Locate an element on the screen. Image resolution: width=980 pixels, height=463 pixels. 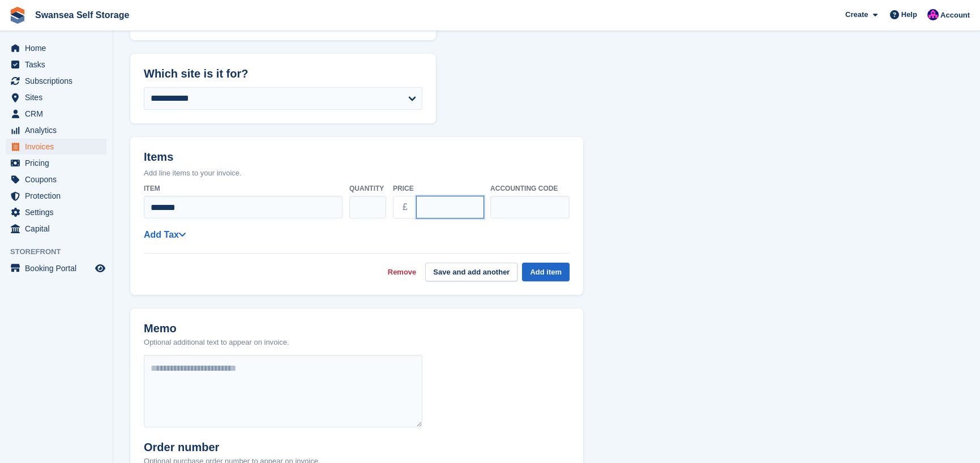
span: Tasks is located at coordinates (59, 65).